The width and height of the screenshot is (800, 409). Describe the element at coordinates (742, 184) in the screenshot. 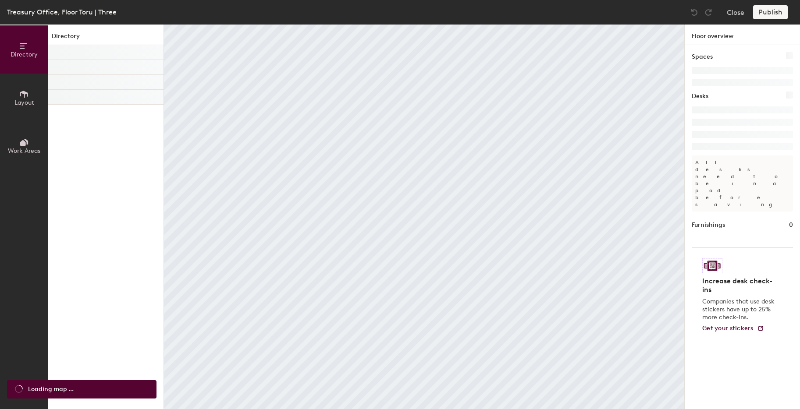

I see `p: All desks need to be in a pod before saving` at that location.